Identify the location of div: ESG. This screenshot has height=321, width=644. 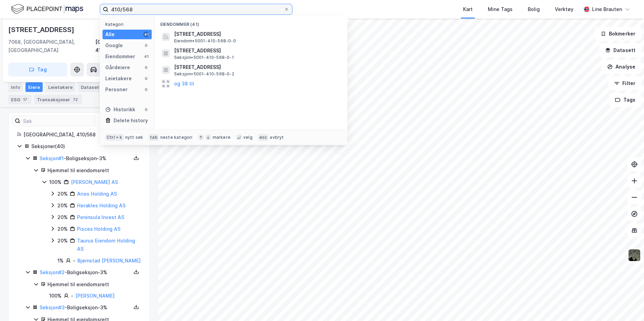
(19, 99).